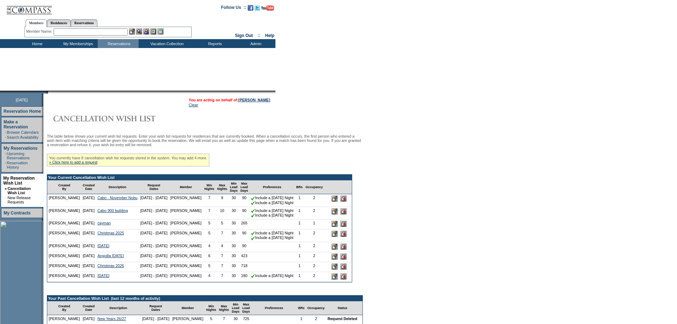  I want to click on td: Min Nights, so click(211, 308).